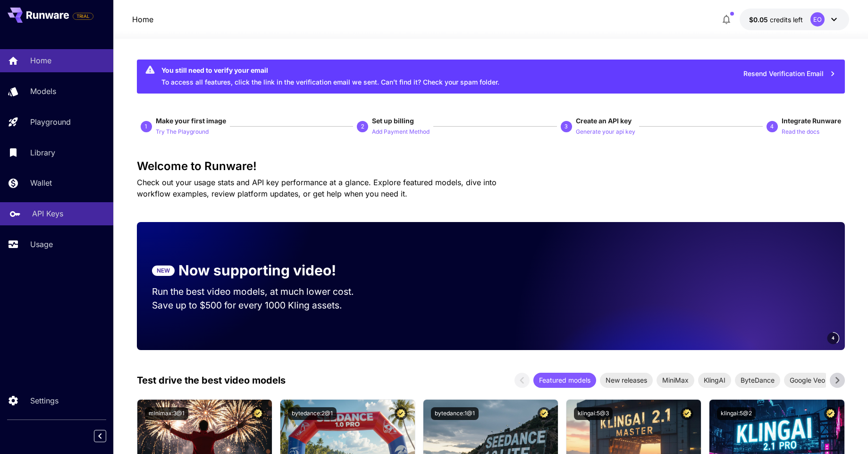 The image size is (868, 454). What do you see at coordinates (757, 380) in the screenshot?
I see `div: ByteDance` at bounding box center [757, 380].